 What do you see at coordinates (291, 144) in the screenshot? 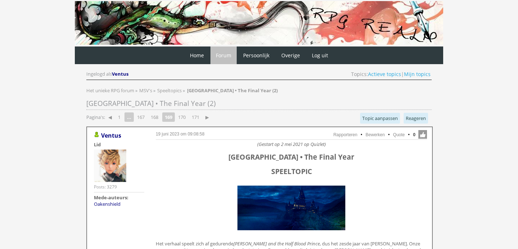
I see `i: (Gestart op 2 mei 2021 op Quizlet)` at bounding box center [291, 144].